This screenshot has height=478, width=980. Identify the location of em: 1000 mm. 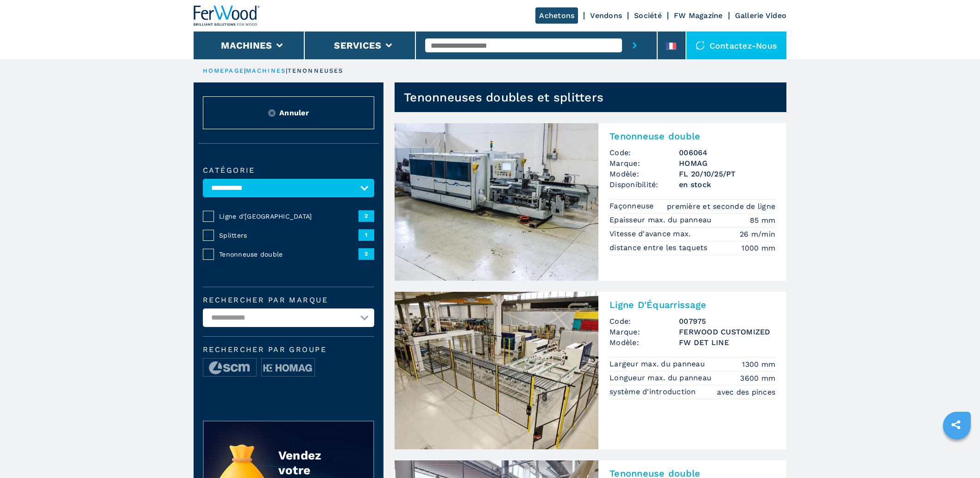
(758, 248).